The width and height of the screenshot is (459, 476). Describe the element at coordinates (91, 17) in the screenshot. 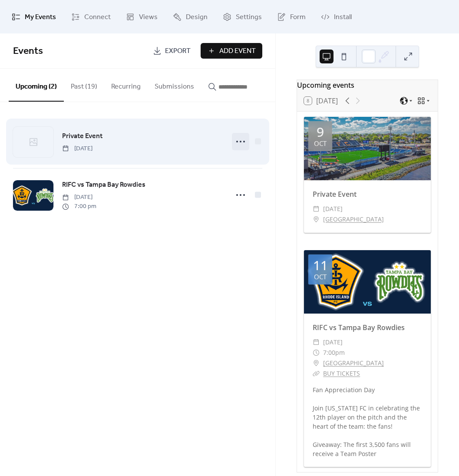

I see `a: Connect` at that location.